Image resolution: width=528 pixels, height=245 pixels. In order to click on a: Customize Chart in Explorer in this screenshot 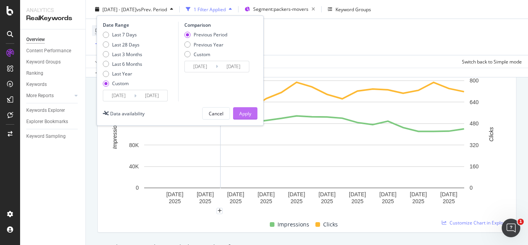, I will do `click(476, 222)`.